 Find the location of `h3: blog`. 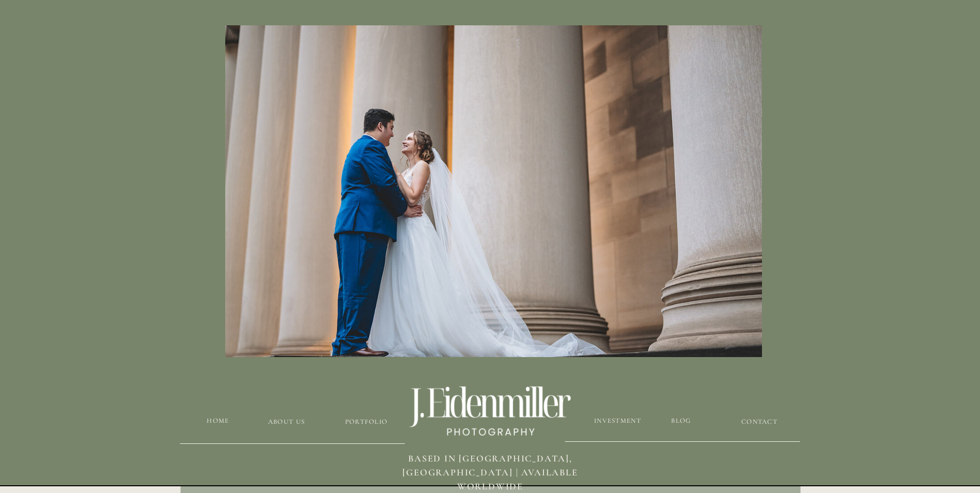

h3: blog is located at coordinates (681, 421).